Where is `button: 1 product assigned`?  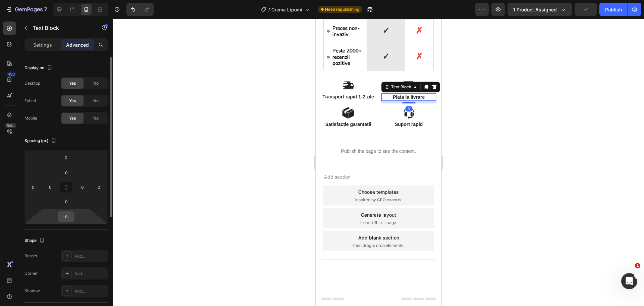 button: 1 product assigned is located at coordinates (540, 9).